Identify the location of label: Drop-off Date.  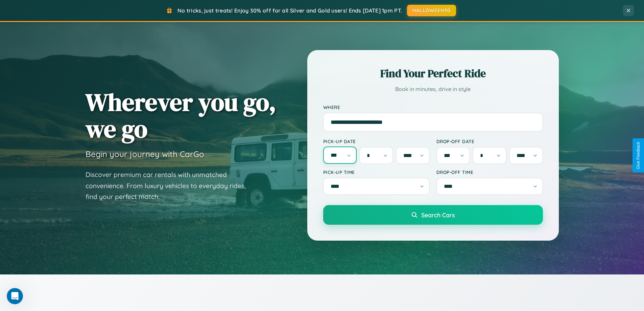
(490, 141).